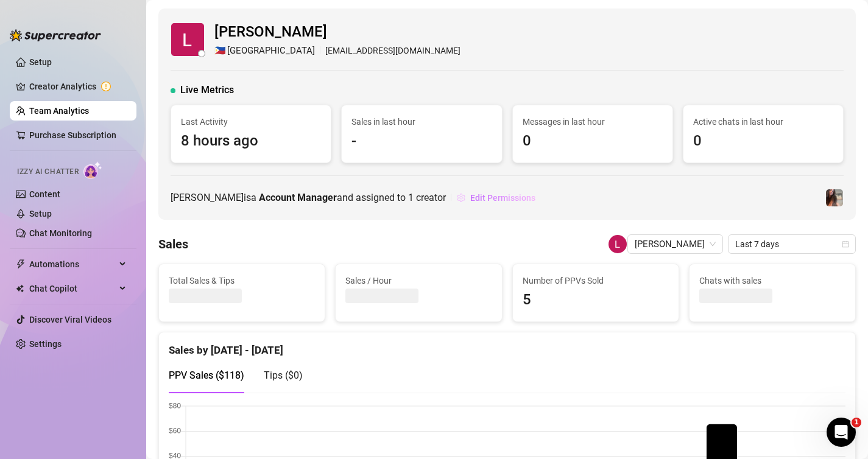  I want to click on img: AI Chatter, so click(93, 170).